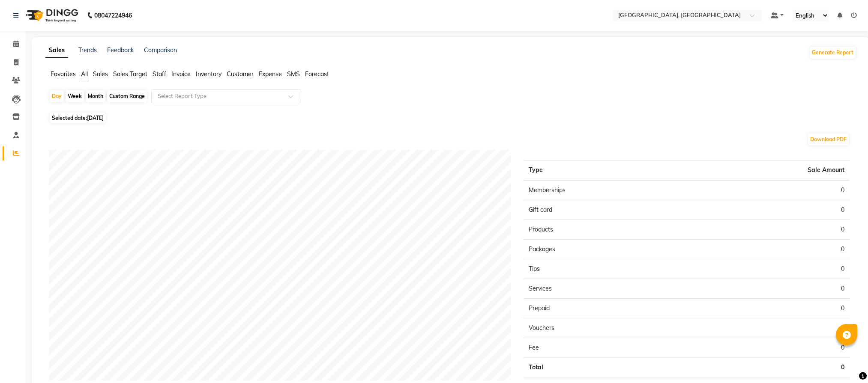  Describe the element at coordinates (57, 96) in the screenshot. I see `div: Day` at that location.